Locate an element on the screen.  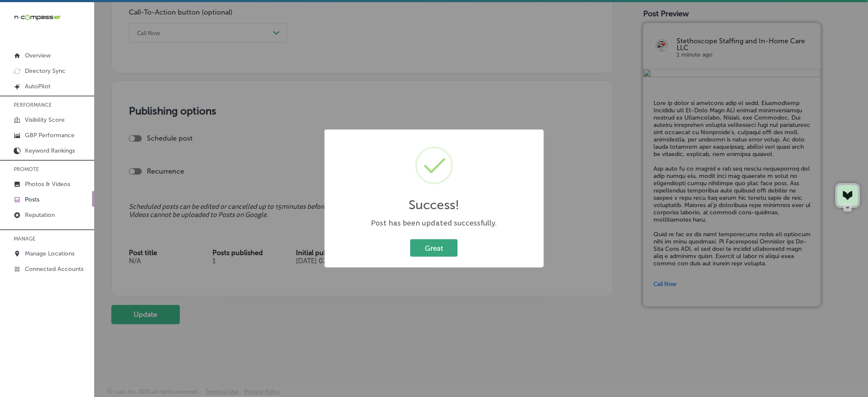
p: GBP Performance is located at coordinates (50, 135).